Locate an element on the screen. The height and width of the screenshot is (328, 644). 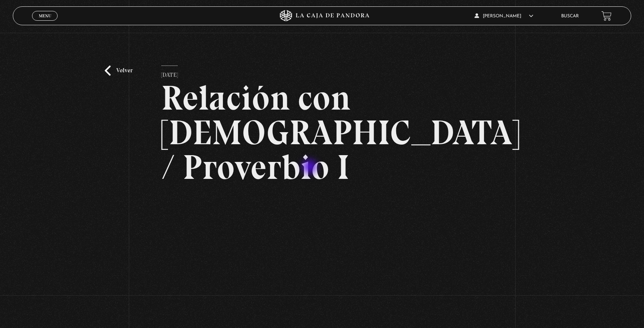
span: Menu is located at coordinates (45, 16).